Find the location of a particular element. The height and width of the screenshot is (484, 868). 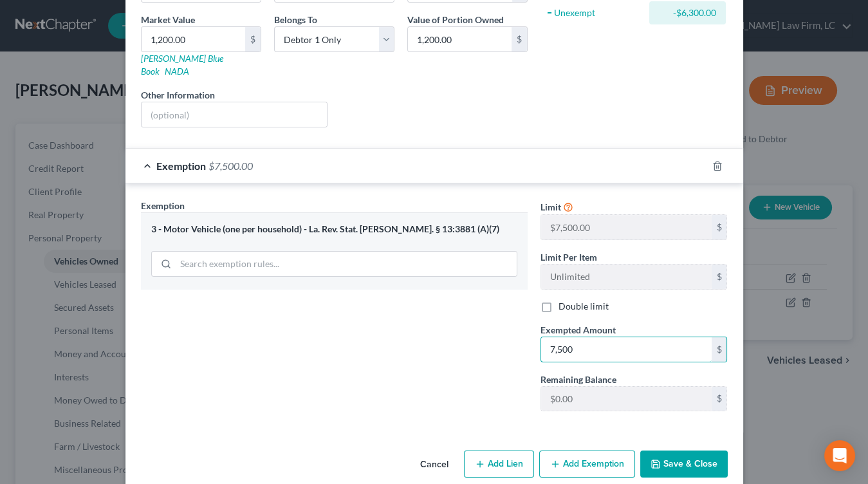

span: Belongs To is located at coordinates (295, 19).